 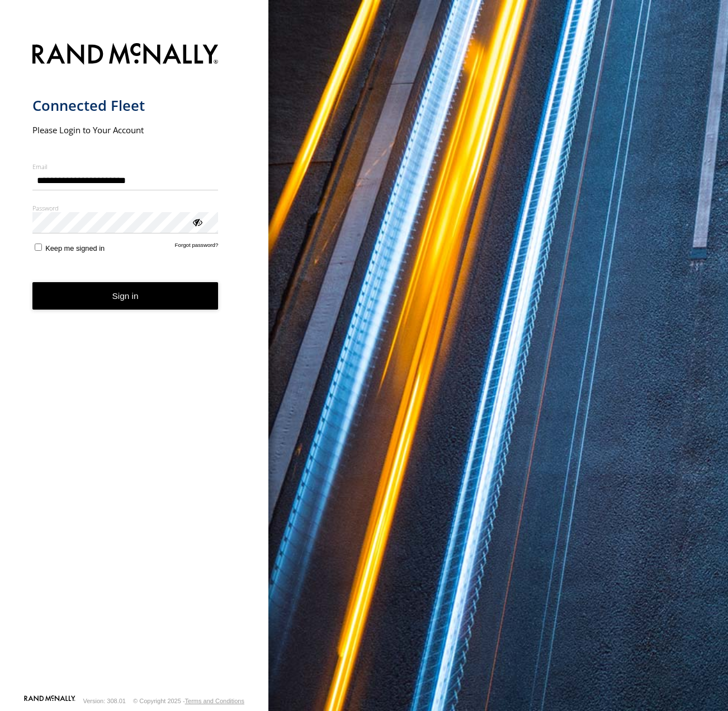 I want to click on div: © Copyright 2025 -, so click(x=189, y=700).